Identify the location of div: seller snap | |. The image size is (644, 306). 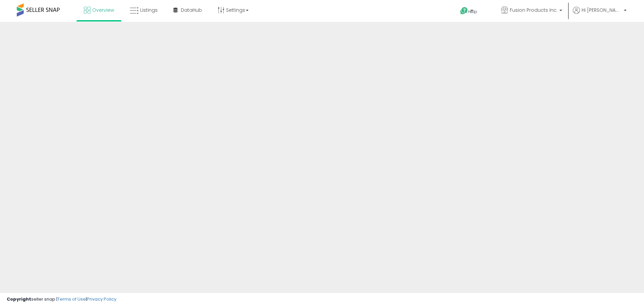
(62, 299).